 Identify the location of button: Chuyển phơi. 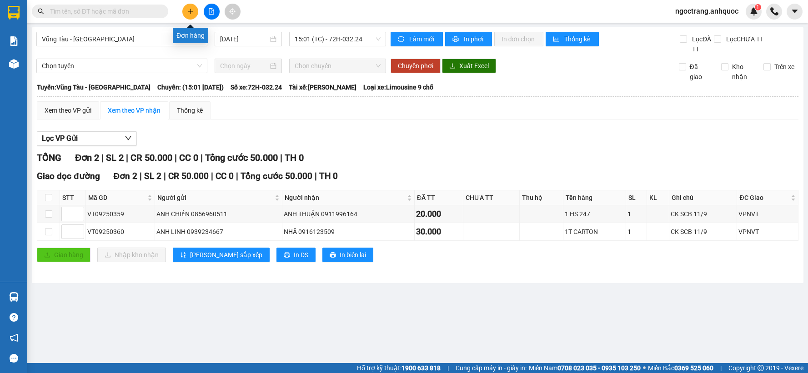
(415, 66).